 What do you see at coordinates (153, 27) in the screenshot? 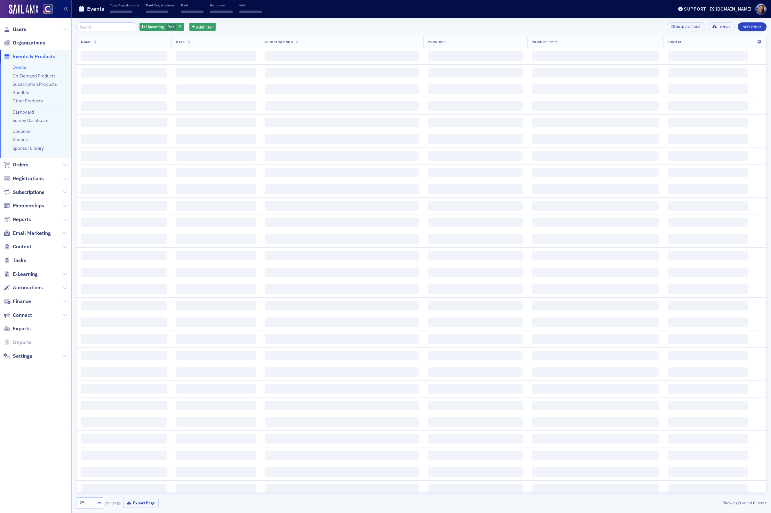
I see `span: Is Upcoming` at bounding box center [153, 27].